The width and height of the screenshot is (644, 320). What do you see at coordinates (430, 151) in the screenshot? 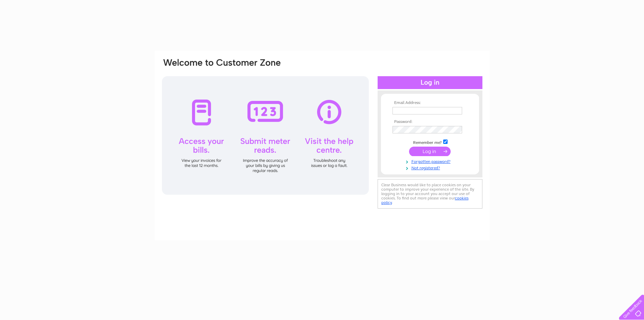
I see `input: Submit` at bounding box center [430, 151].